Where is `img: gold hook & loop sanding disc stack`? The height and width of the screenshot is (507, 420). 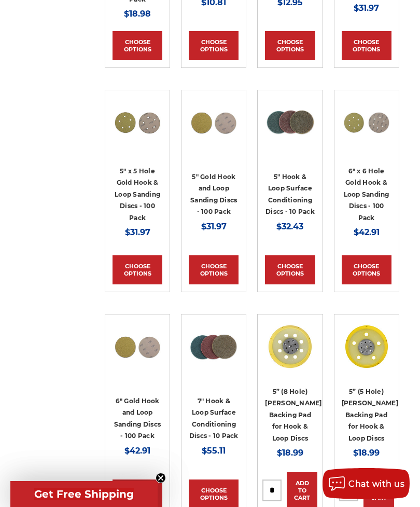
img: gold hook & loop sanding disc stack is located at coordinates (214, 122).